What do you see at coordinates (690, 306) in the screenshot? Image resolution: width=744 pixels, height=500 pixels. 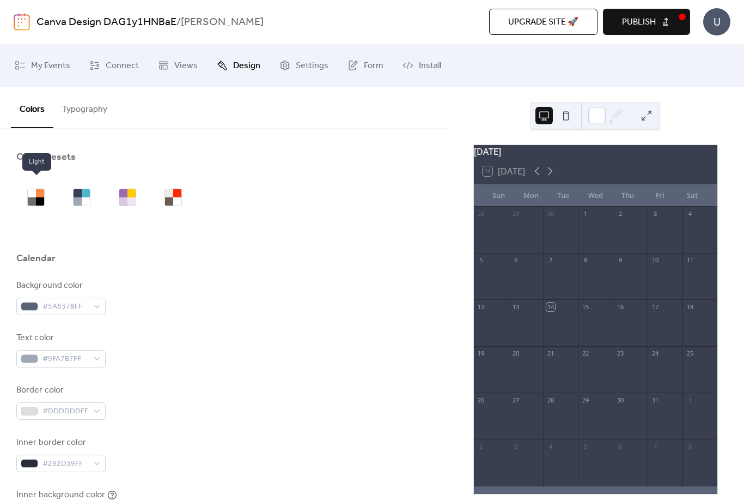 I see `div: 18` at bounding box center [690, 306].